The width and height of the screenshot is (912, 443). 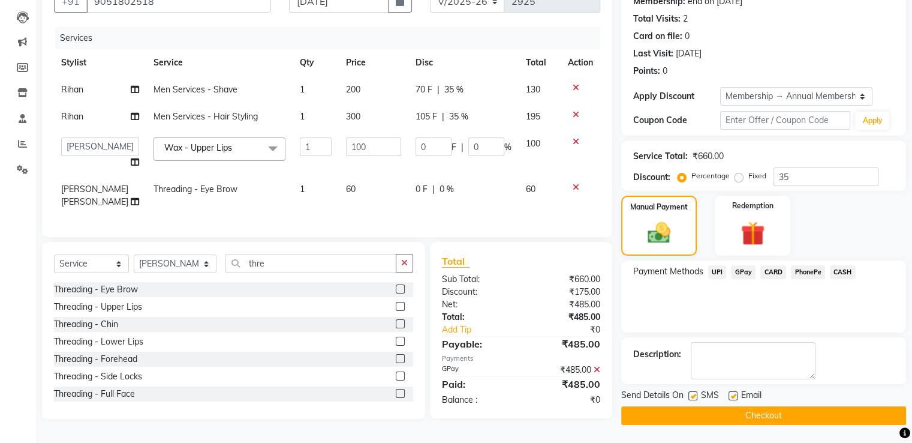 I want to click on span: PhonePe, so click(x=808, y=272).